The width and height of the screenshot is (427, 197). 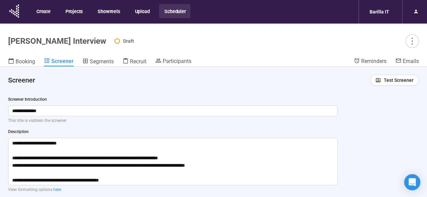 I want to click on button: Showreels, so click(x=108, y=11).